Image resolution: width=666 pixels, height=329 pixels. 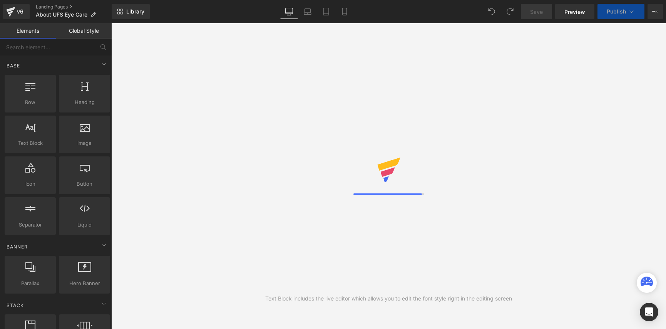 I want to click on span: Base, so click(x=13, y=65).